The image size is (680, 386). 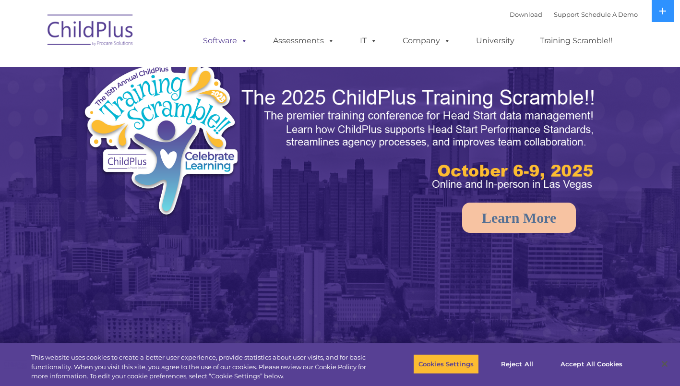 I want to click on a: Schedule A Demo, so click(x=610, y=14).